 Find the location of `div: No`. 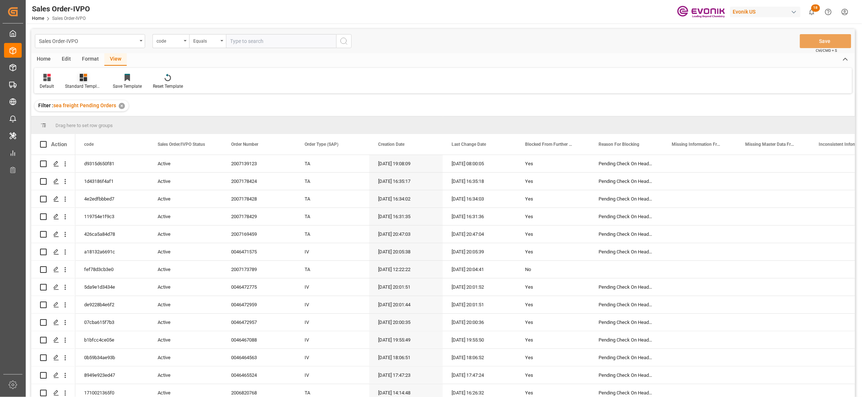

div: No is located at coordinates (553, 270).